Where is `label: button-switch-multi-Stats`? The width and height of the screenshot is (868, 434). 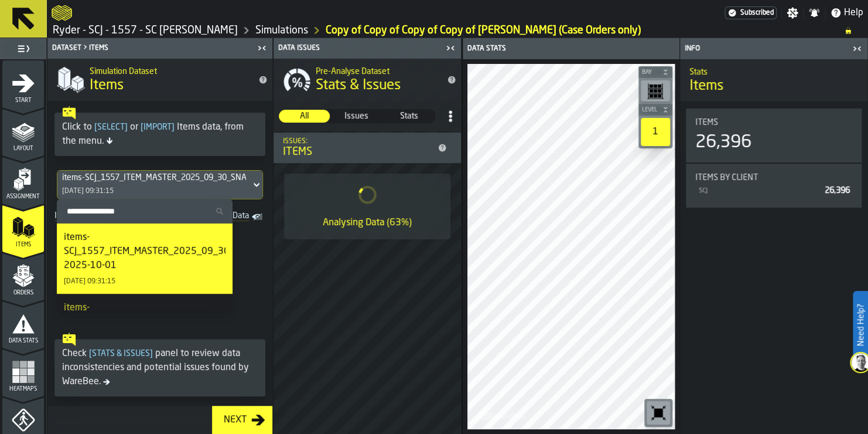
label: button-switch-multi-Stats is located at coordinates (409, 116).